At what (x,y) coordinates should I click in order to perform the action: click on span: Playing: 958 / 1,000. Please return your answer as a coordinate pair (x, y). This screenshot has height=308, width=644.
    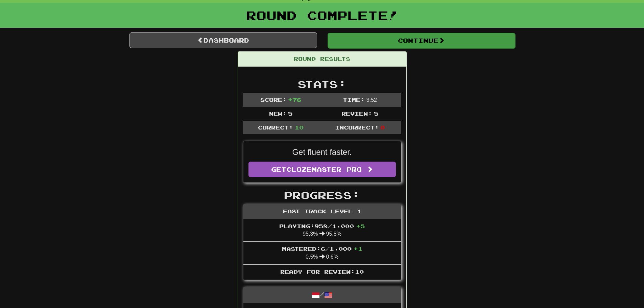
    Looking at the image, I should click on (322, 225).